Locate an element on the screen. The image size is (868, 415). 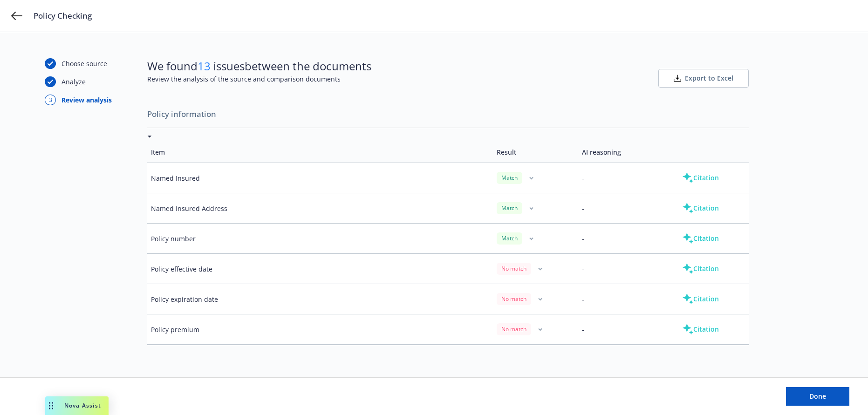
td: Item is located at coordinates (320, 152).